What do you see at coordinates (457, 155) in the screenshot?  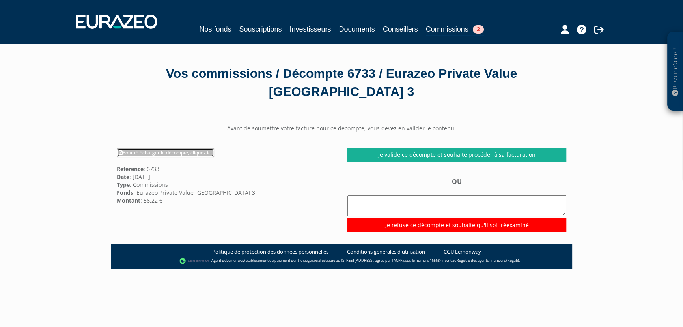 I see `a: Je valide ce décompte et souhaite procéder à sa facturation` at bounding box center [457, 155].